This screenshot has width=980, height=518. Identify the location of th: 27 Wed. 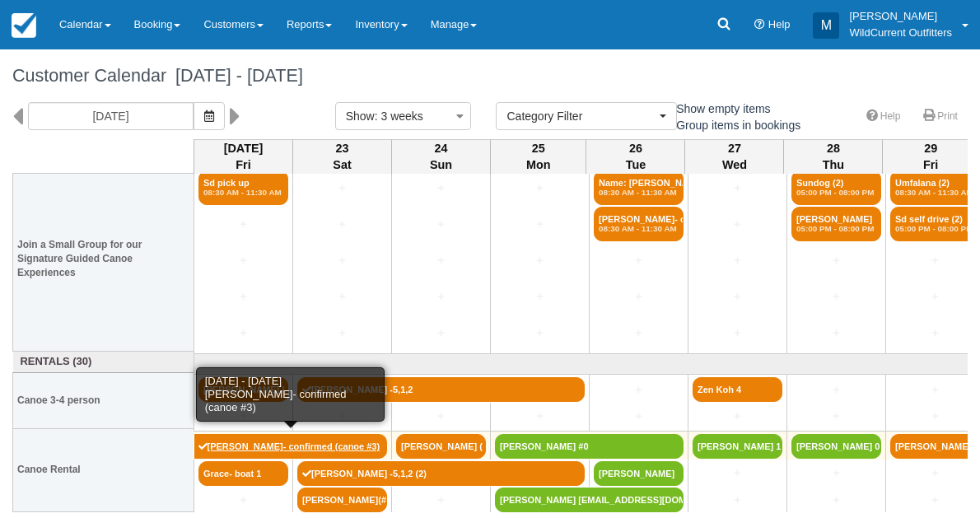
(734, 156).